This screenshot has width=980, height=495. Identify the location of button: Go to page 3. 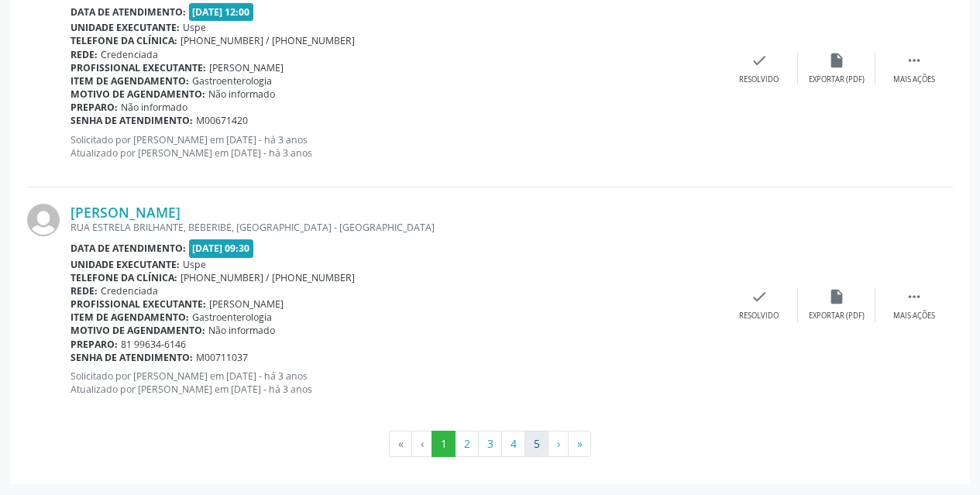
(490, 444).